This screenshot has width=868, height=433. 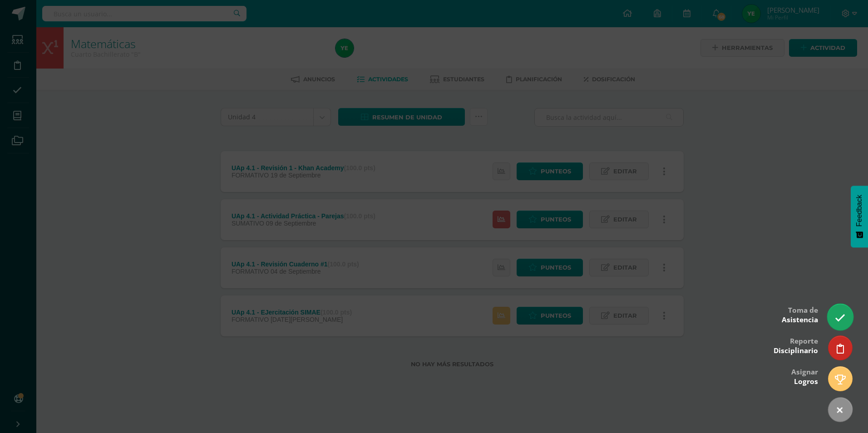 I want to click on span: Disciplinario, so click(x=796, y=351).